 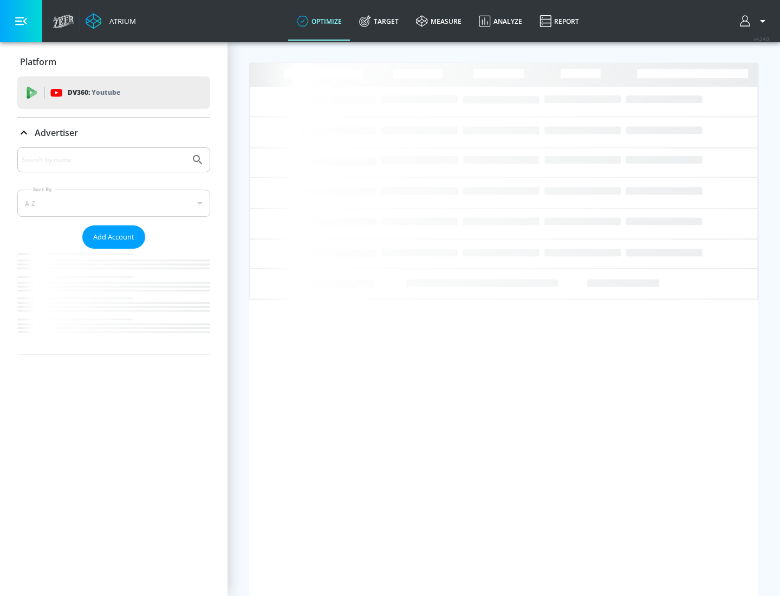 What do you see at coordinates (114, 237) in the screenshot?
I see `button: Add Account` at bounding box center [114, 237].